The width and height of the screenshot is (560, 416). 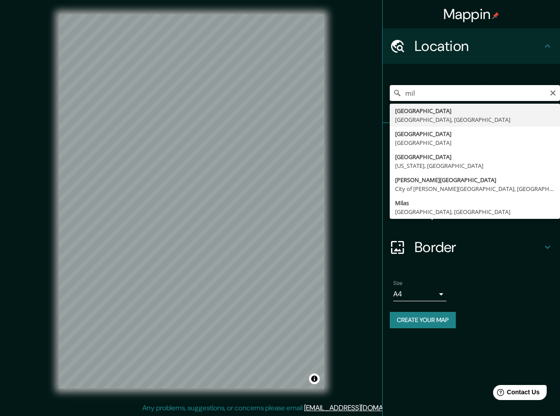 What do you see at coordinates (496, 16) in the screenshot?
I see `img: pin-icon.png` at bounding box center [496, 16].